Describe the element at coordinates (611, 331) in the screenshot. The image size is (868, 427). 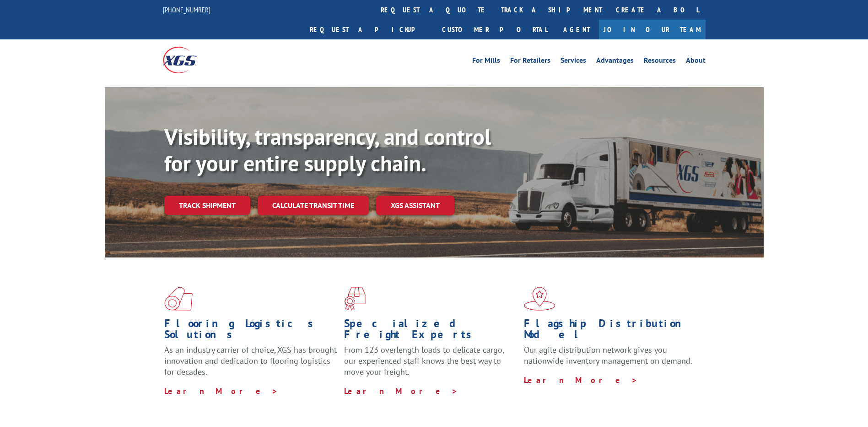
I see `h1: Flagship Distribution Model` at that location.